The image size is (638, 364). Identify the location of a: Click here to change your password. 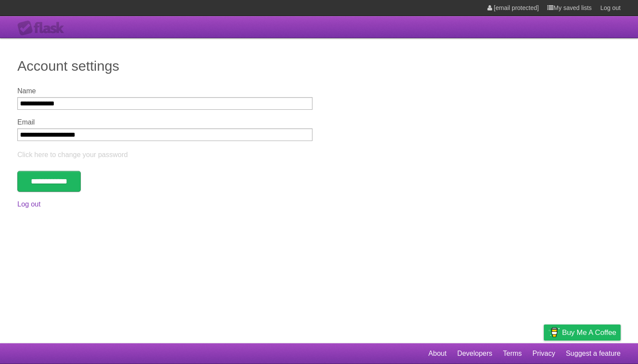
(73, 155).